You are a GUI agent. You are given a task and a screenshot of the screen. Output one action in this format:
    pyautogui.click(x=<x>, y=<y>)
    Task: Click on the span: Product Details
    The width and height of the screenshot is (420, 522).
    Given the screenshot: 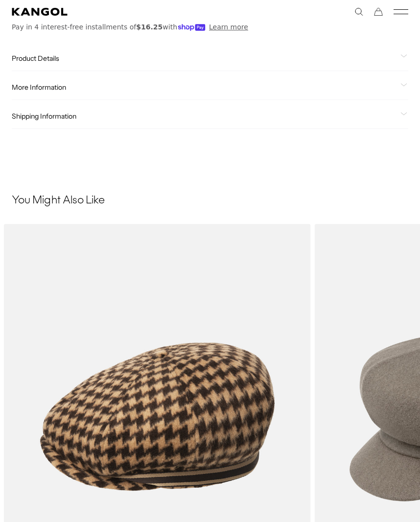 What is the action you would take?
    pyautogui.click(x=204, y=58)
    